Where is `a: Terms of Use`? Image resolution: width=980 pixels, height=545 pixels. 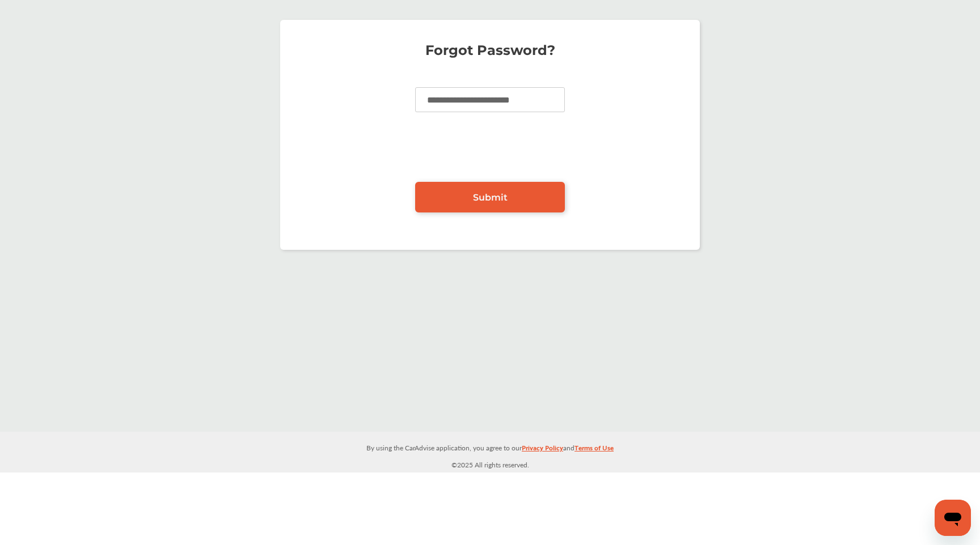 a: Terms of Use is located at coordinates (594, 450).